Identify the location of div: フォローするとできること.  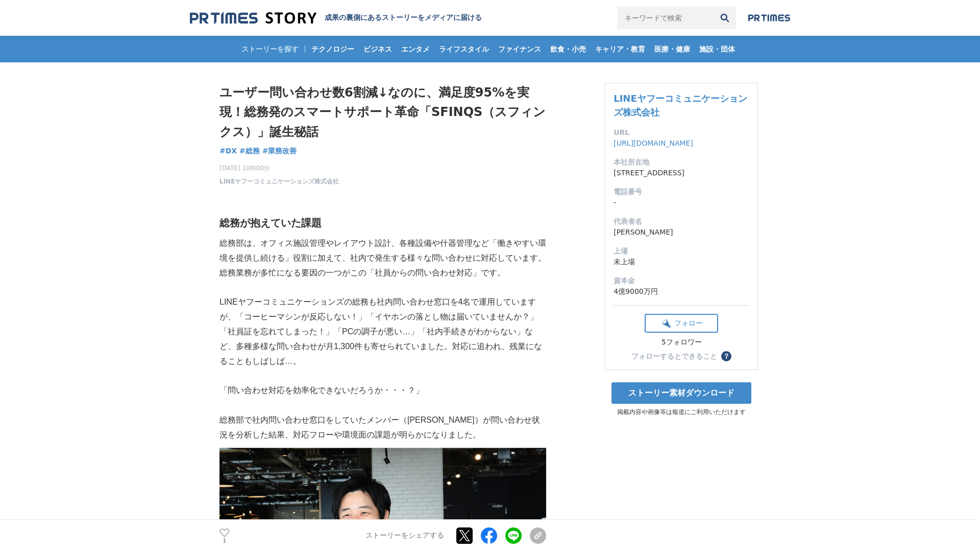
(674, 356).